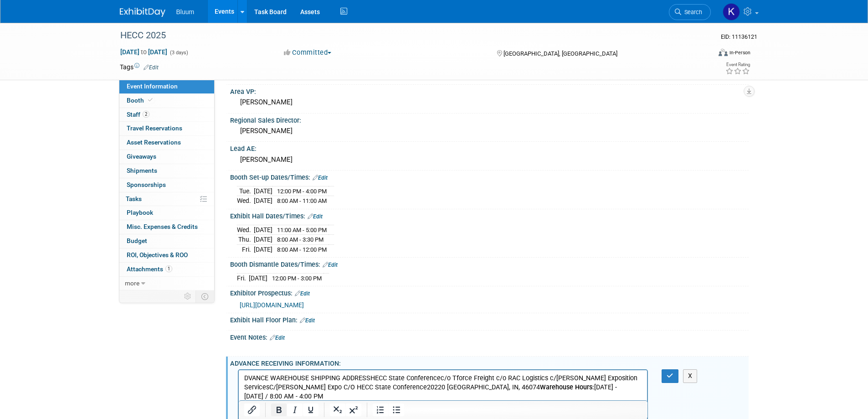 The image size is (868, 419). I want to click on div: Event Rating, so click(738, 64).